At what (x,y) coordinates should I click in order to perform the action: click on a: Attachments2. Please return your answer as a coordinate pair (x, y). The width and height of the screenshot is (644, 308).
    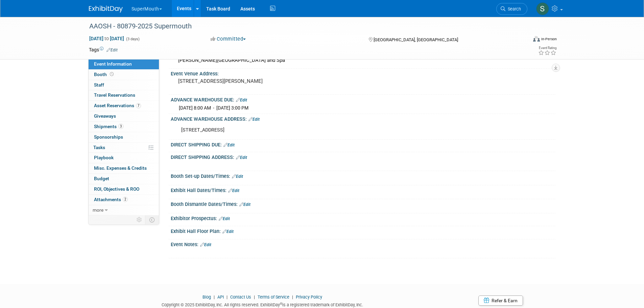
    Looking at the image, I should click on (124, 200).